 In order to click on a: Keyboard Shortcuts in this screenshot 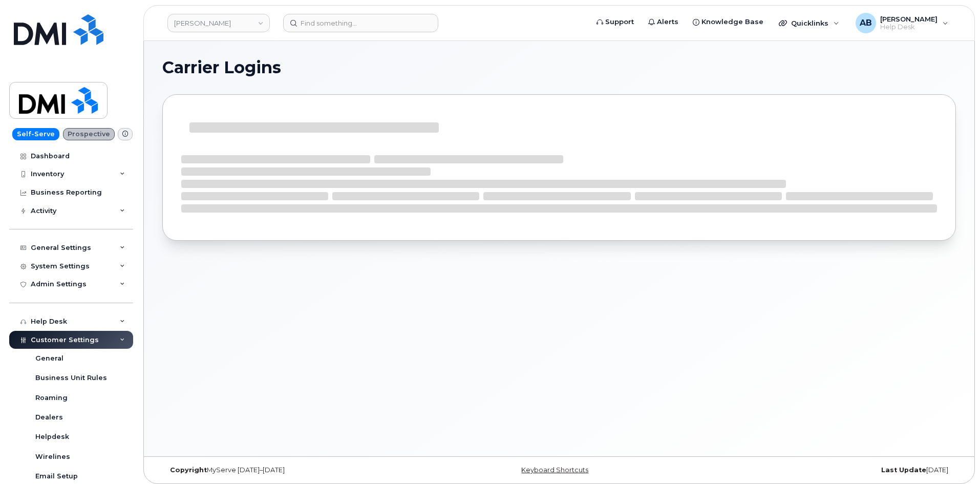, I will do `click(555, 470)`.